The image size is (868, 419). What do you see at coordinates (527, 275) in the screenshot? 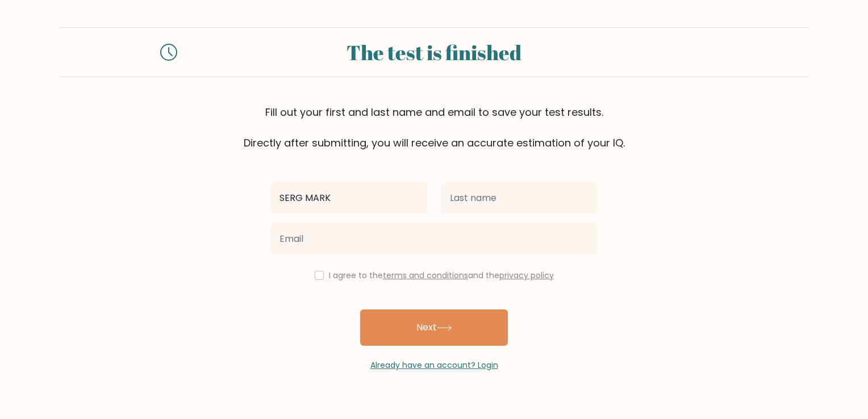
I see `a: privacy policy` at bounding box center [527, 275].